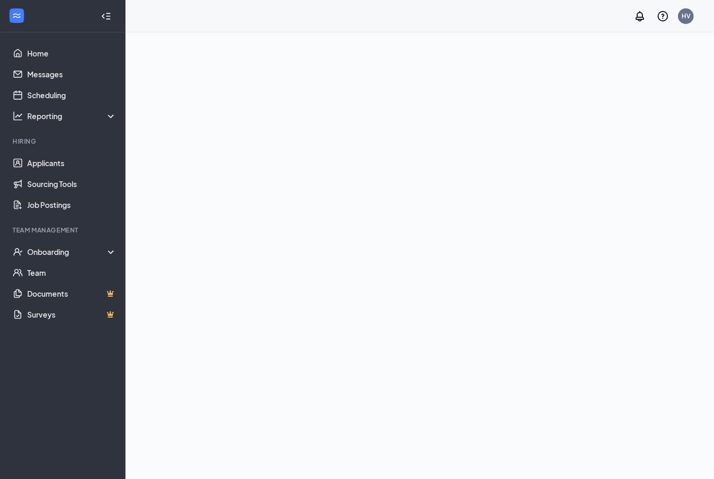 The height and width of the screenshot is (479, 714). I want to click on a: Applicants, so click(72, 163).